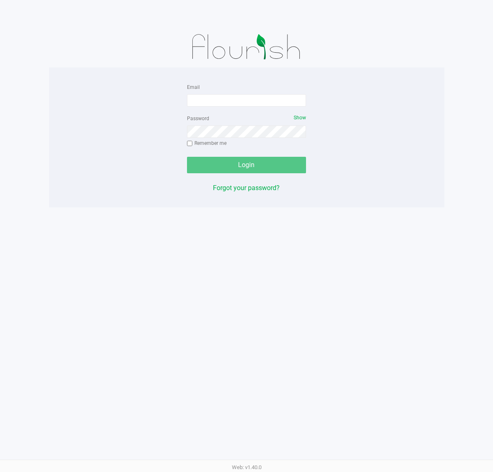 The height and width of the screenshot is (472, 493). Describe the element at coordinates (190, 144) in the screenshot. I see `input: Remember me` at that location.